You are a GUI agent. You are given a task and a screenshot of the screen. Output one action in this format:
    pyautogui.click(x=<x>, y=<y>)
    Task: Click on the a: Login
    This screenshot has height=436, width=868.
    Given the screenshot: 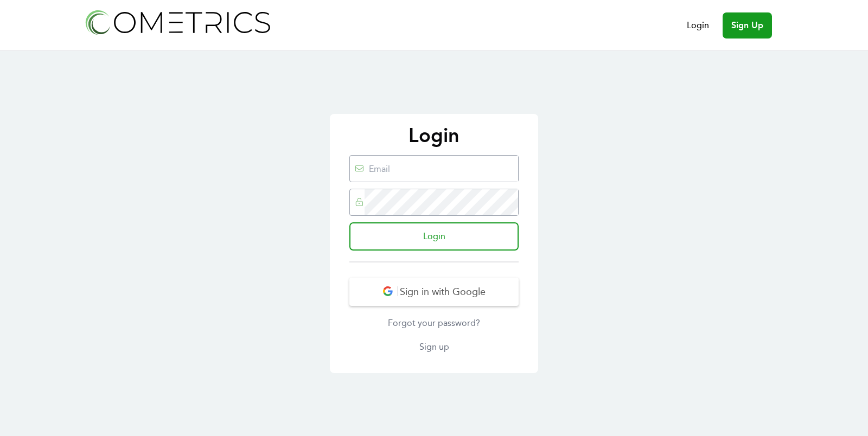 What is the action you would take?
    pyautogui.click(x=698, y=25)
    